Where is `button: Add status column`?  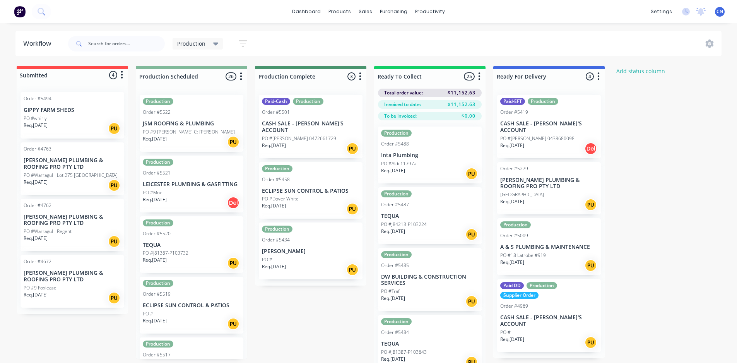
button: Add status column is located at coordinates (640, 71).